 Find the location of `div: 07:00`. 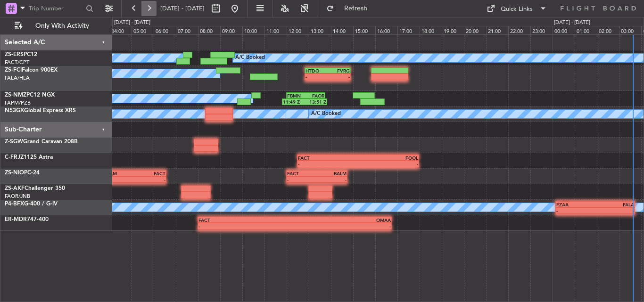

div: 07:00 is located at coordinates (187, 30).